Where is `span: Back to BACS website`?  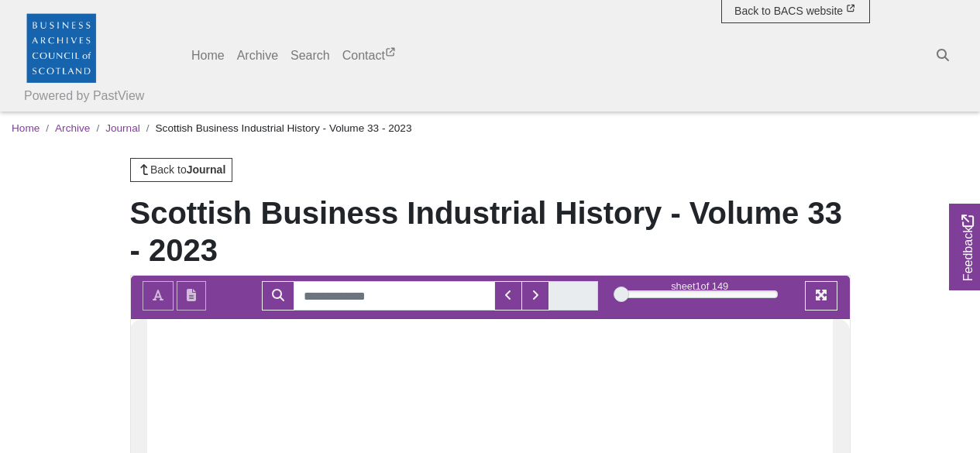
span: Back to BACS website is located at coordinates (789, 11).